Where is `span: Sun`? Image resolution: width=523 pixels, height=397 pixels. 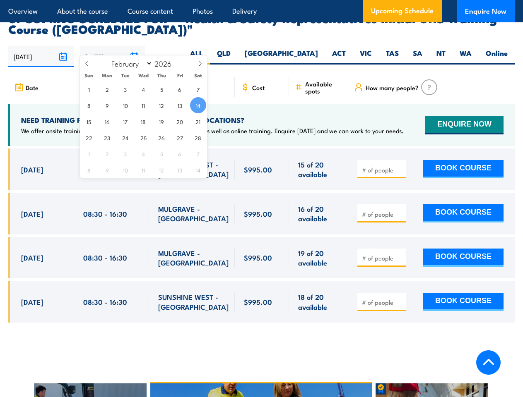 span: Sun is located at coordinates (89, 75).